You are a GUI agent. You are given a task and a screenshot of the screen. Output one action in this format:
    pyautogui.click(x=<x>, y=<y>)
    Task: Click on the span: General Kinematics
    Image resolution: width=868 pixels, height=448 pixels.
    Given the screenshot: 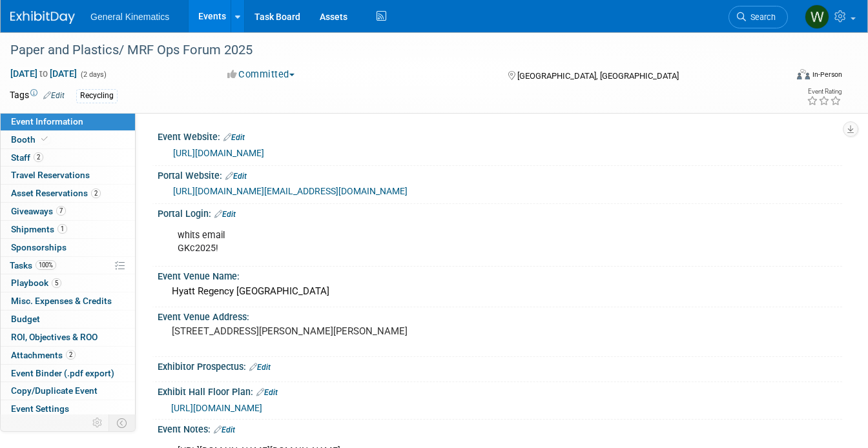 What is the action you would take?
    pyautogui.click(x=130, y=17)
    